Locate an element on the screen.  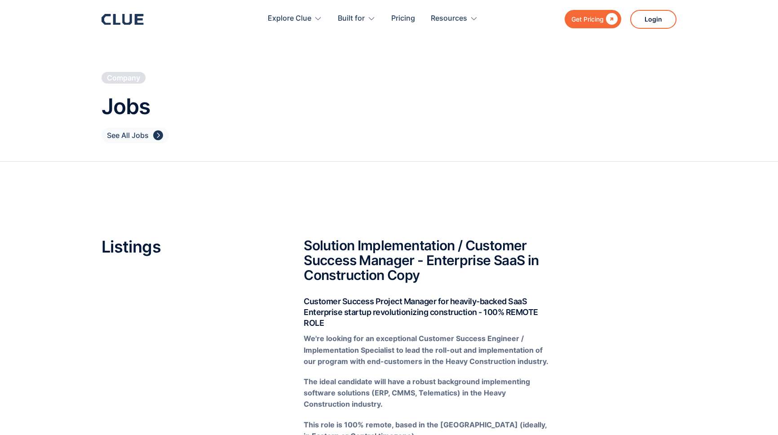
a: Login is located at coordinates (653, 19).